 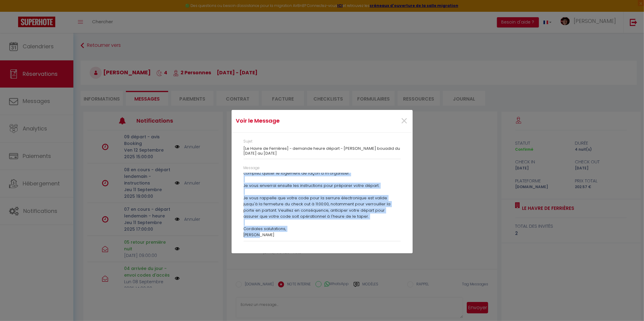 What do you see at coordinates (14, 11) in the screenshot?
I see `button: Ouvrir le widget de chat LiveChat` at bounding box center [14, 11].